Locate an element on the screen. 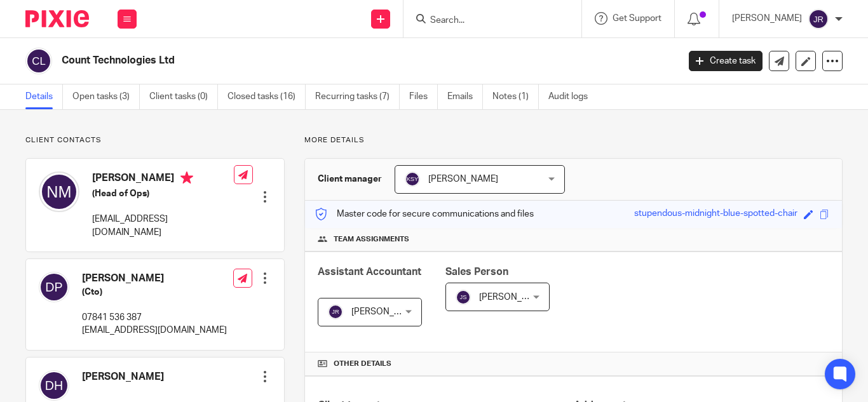 This screenshot has height=402, width=868. img: Pixie is located at coordinates (57, 19).